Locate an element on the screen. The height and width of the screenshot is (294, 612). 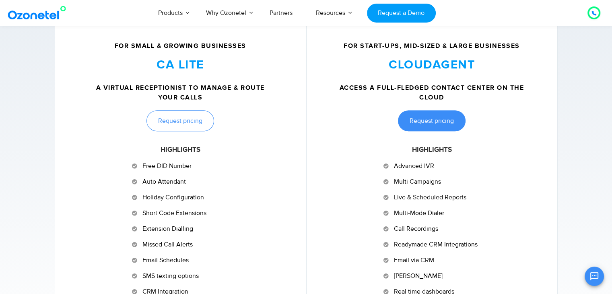
span: Email Schedules is located at coordinates (164, 260).